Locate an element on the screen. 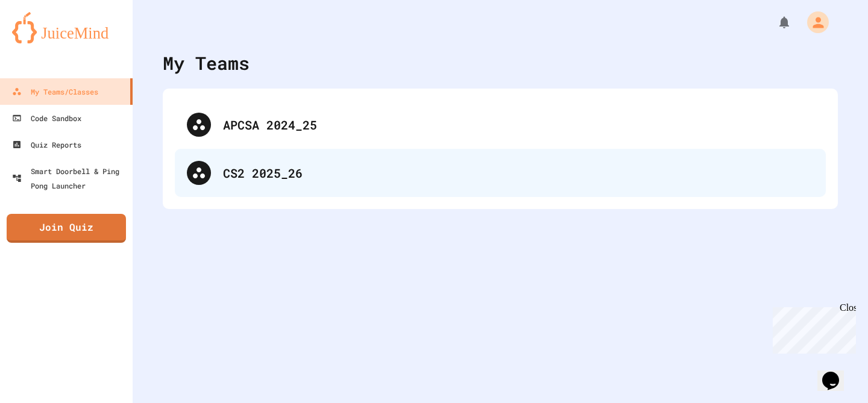  div: My Teams is located at coordinates (206, 62).